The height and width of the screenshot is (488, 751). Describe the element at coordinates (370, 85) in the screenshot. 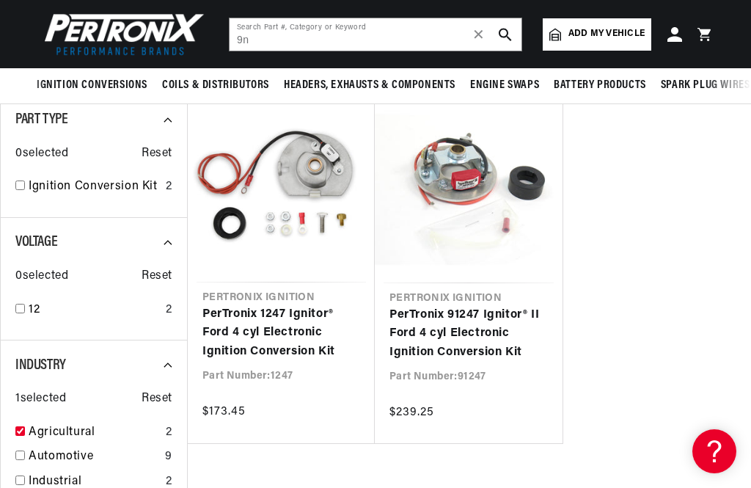

I see `span: Headers, Exhausts & Components` at that location.